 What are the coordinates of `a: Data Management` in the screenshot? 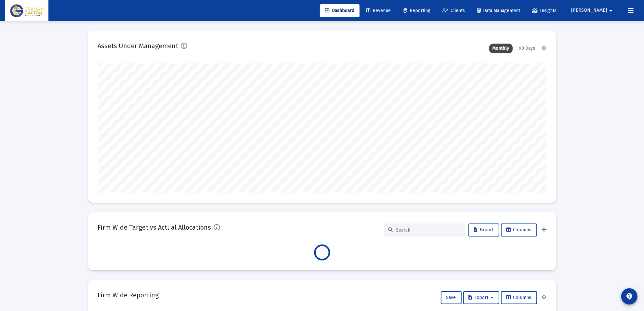 It's located at (498, 11).